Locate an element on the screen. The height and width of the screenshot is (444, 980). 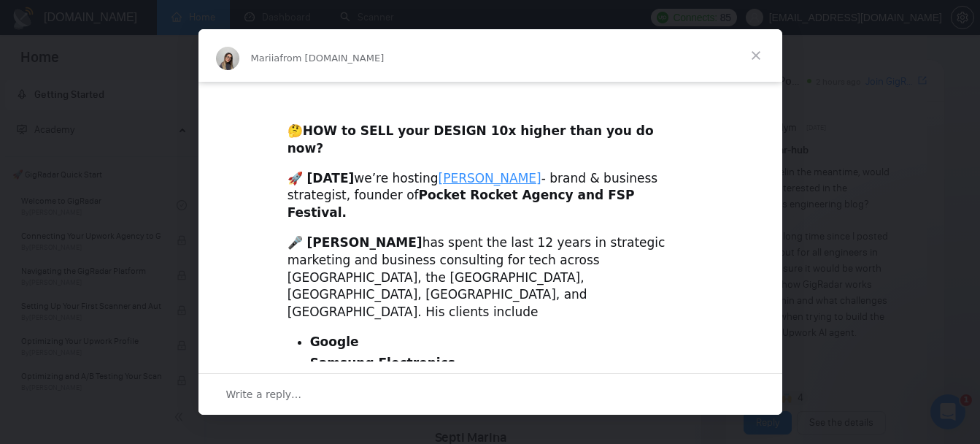
b: Google is located at coordinates (334, 342).